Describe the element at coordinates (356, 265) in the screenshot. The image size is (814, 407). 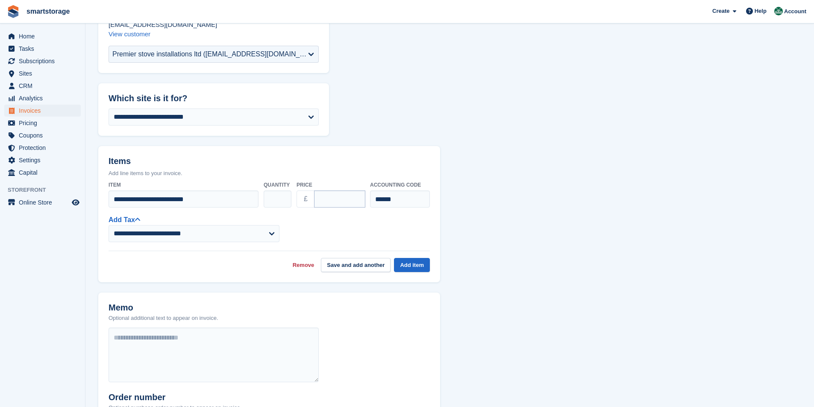
I see `button: Save and add another` at that location.